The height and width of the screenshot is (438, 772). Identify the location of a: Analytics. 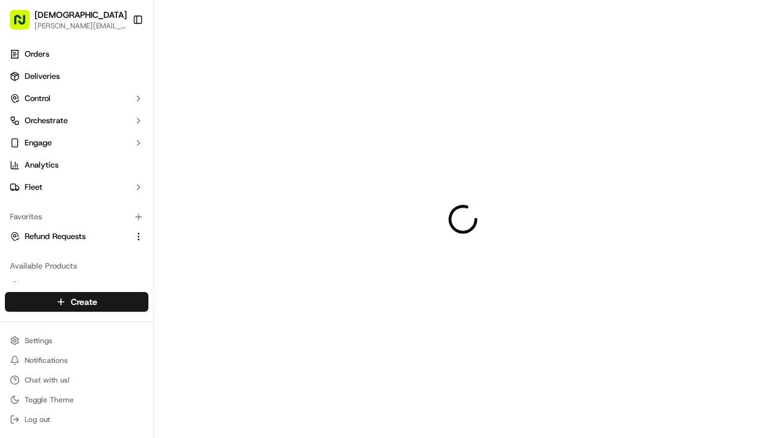
(76, 165).